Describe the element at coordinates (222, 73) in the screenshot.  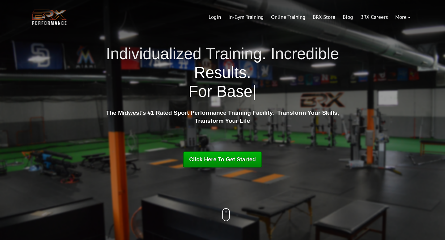
I see `h1: Individualized Training. Incredible Results.` at that location.